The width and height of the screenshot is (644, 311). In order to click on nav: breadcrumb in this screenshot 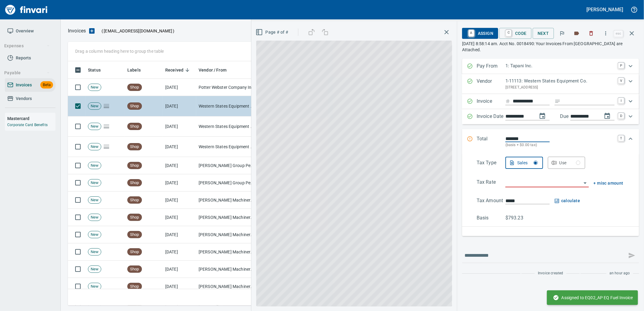, I will do `click(76, 31)`.